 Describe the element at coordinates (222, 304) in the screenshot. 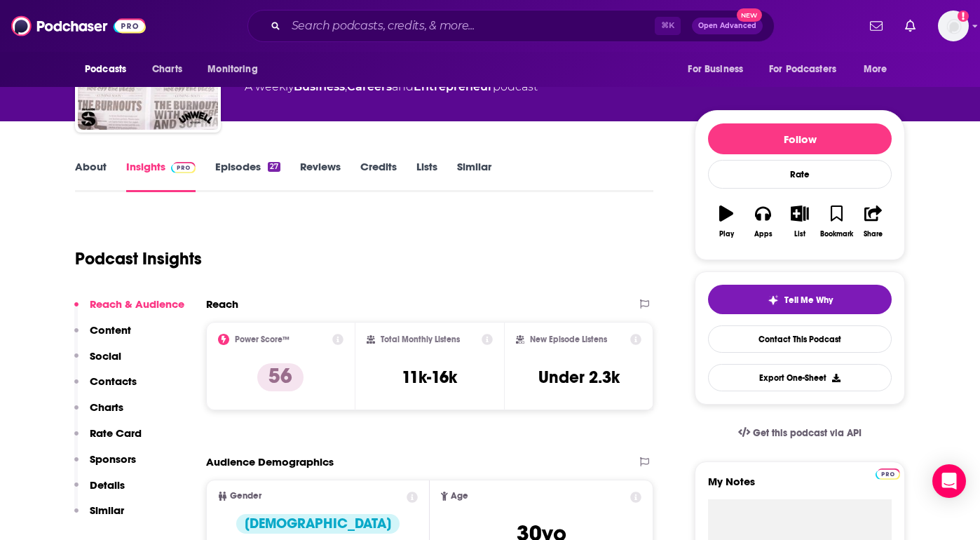

I see `h2: Reach` at that location.